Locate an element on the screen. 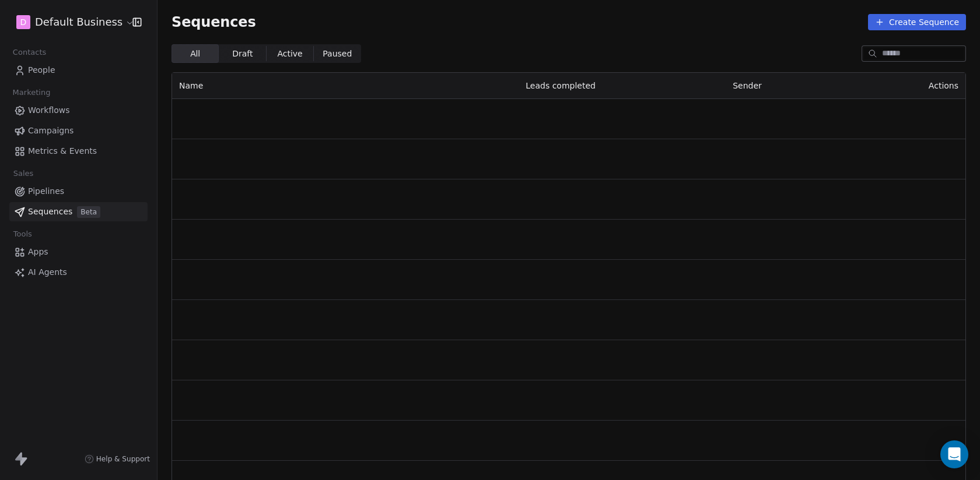 Image resolution: width=980 pixels, height=480 pixels. a: Apps is located at coordinates (78, 252).